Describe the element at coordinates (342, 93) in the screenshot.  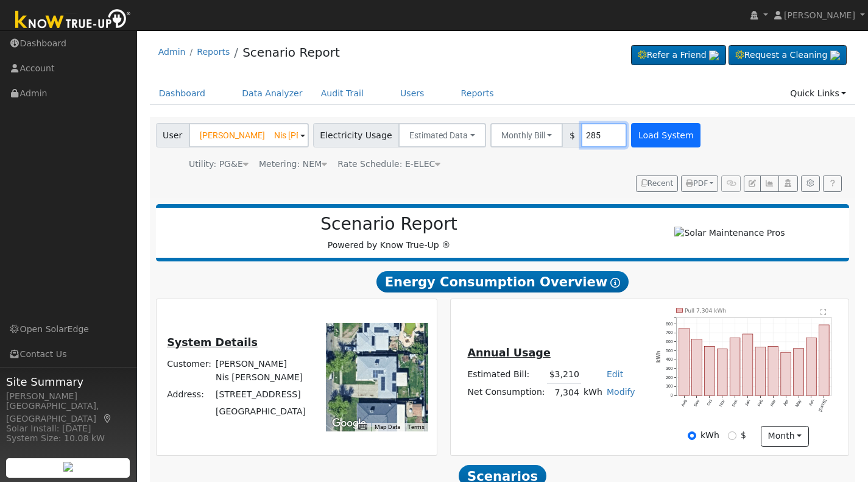
I see `a: Audit Trail` at that location.